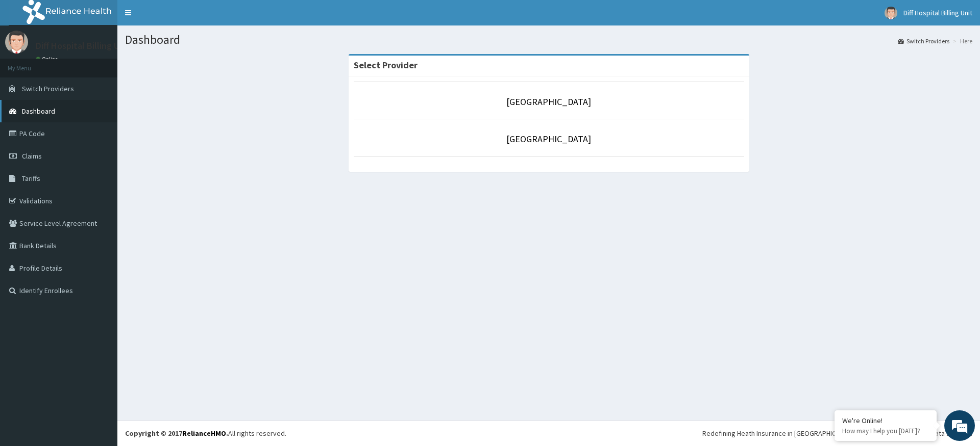  Describe the element at coordinates (32, 156) in the screenshot. I see `span: Claims` at that location.